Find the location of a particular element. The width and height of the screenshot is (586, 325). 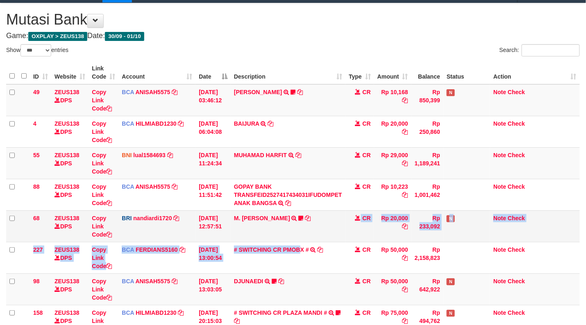

a: Copy INA PAUJANAH to clipboard is located at coordinates (300, 92).